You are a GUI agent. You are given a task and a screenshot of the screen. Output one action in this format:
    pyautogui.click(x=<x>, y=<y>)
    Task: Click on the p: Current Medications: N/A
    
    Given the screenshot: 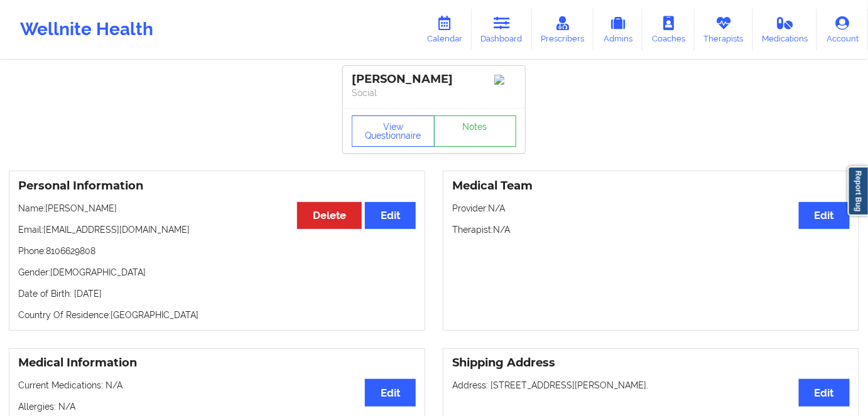 What is the action you would take?
    pyautogui.click(x=216, y=385)
    